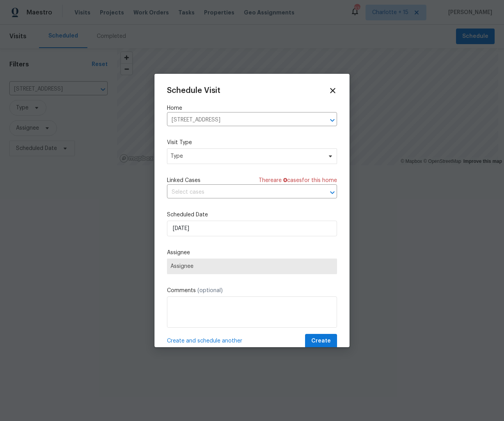 The image size is (504, 421). I want to click on span: 0, so click(285, 180).